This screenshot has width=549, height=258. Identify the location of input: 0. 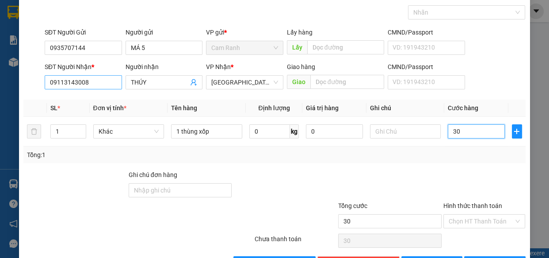
(334, 131).